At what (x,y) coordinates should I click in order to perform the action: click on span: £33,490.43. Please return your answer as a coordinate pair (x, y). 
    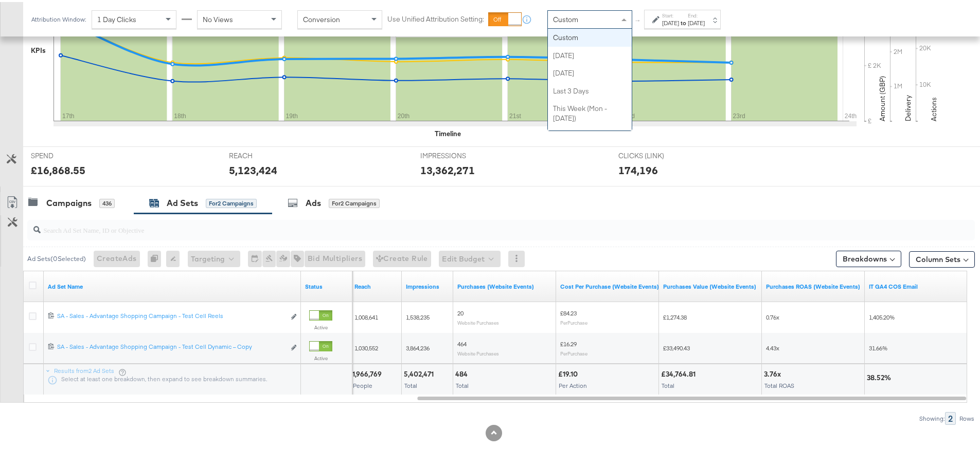
    Looking at the image, I should click on (677, 346).